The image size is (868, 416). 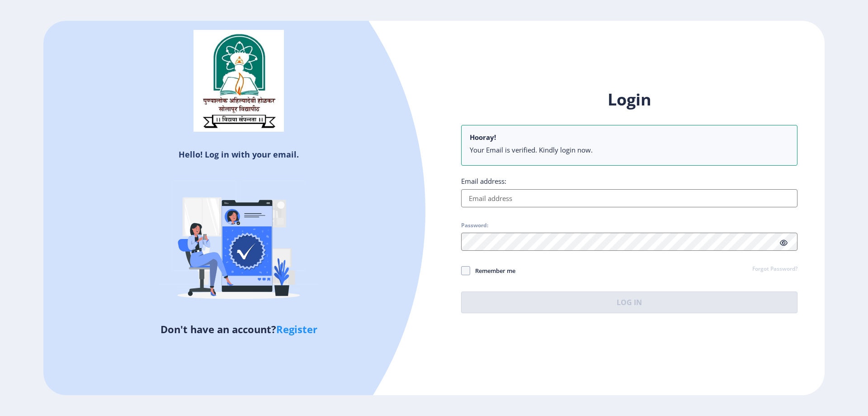 I want to click on img: sulogo.png, so click(x=239, y=81).